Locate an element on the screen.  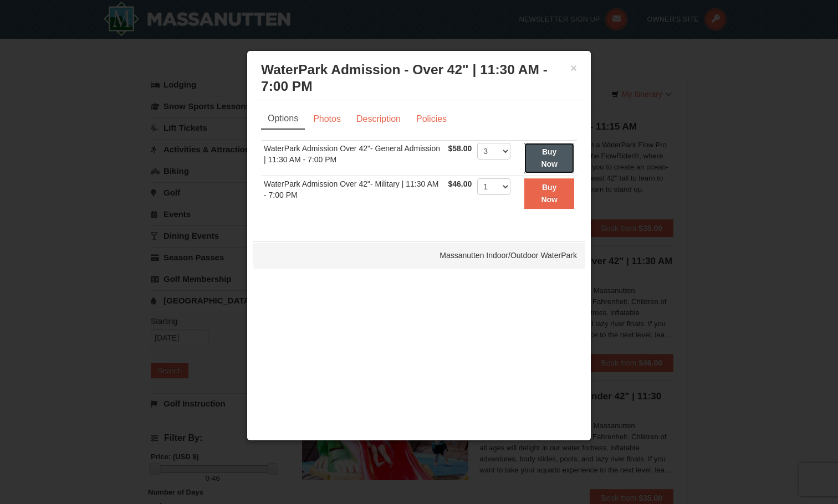
span: $46.00 is located at coordinates (460, 184).